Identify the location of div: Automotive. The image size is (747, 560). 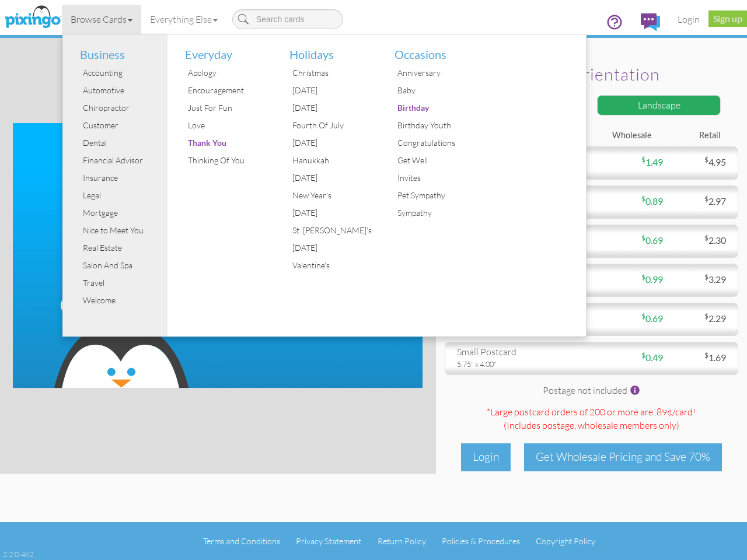
(124, 90).